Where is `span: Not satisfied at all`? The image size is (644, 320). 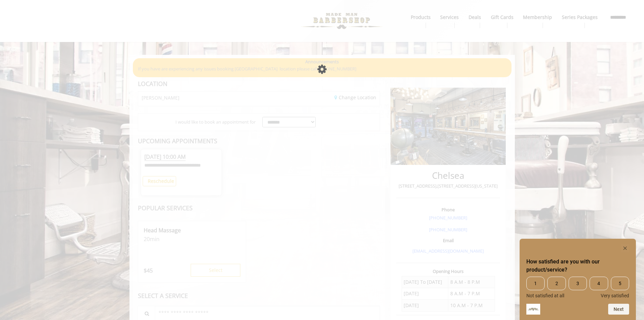
span: Not satisfied at all is located at coordinates (545, 295).